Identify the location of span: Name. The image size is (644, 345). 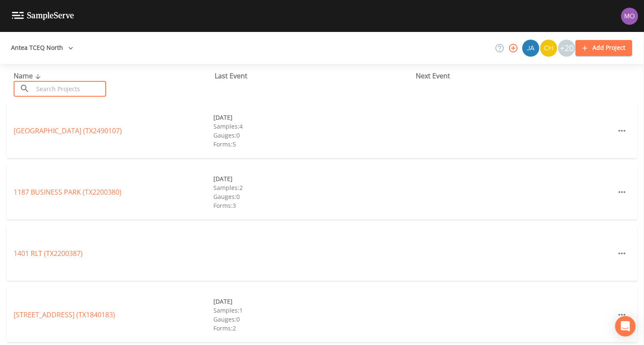
(28, 76).